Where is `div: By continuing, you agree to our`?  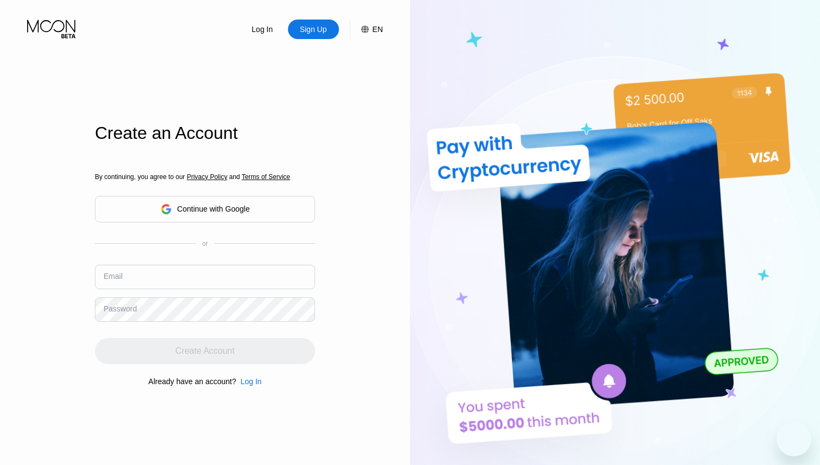 div: By continuing, you agree to our is located at coordinates (205, 177).